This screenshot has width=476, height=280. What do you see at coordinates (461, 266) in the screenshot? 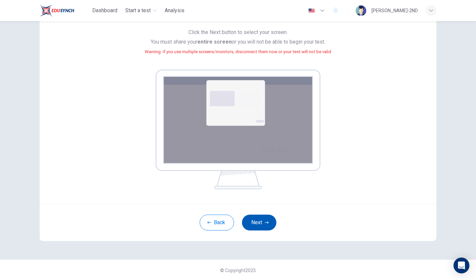
I see `div: Open Intercom Messenger` at bounding box center [461, 266].